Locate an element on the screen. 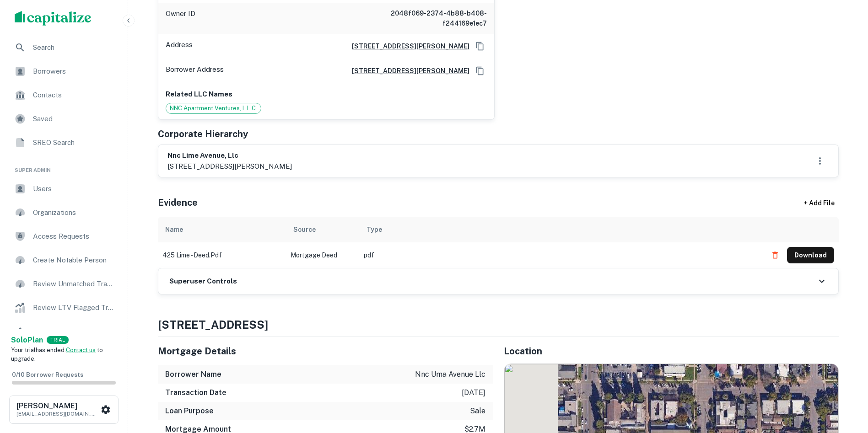 The width and height of the screenshot is (868, 433). a: Create Notable Person is located at coordinates (64, 260).